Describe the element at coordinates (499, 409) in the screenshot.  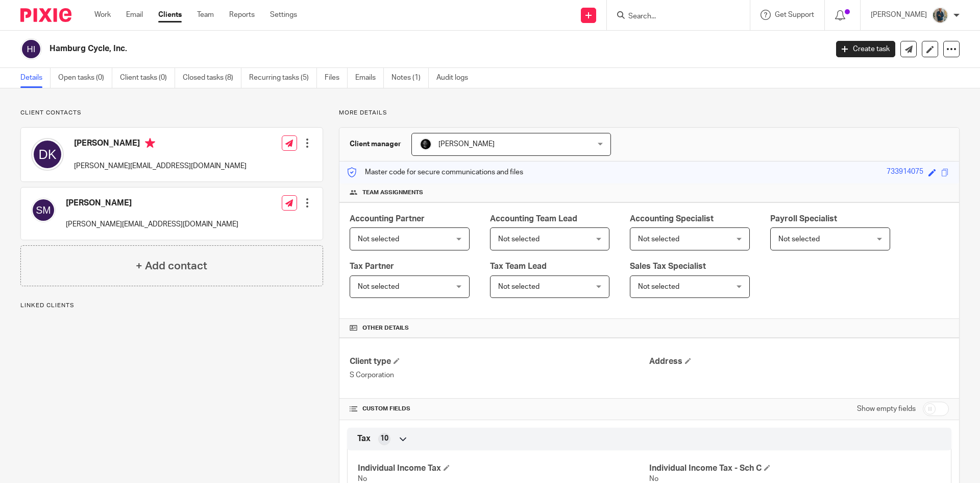
I see `h4: CUSTOM FIELDS` at that location.